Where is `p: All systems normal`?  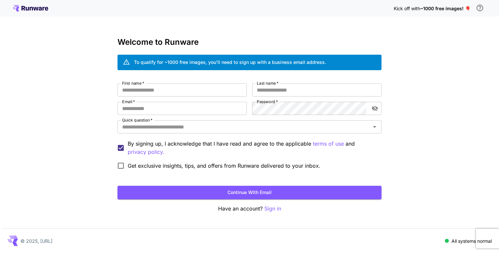
p: All systems normal is located at coordinates (471, 241).